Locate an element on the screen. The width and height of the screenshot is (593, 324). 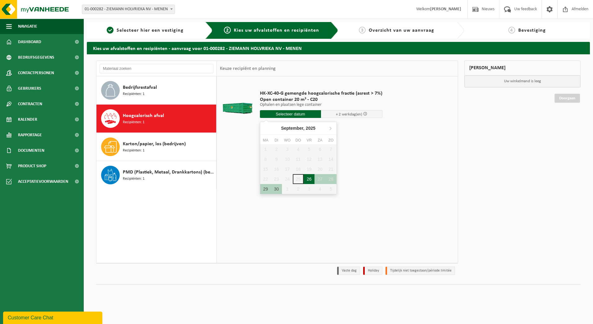
div: di is located at coordinates (277, 140).